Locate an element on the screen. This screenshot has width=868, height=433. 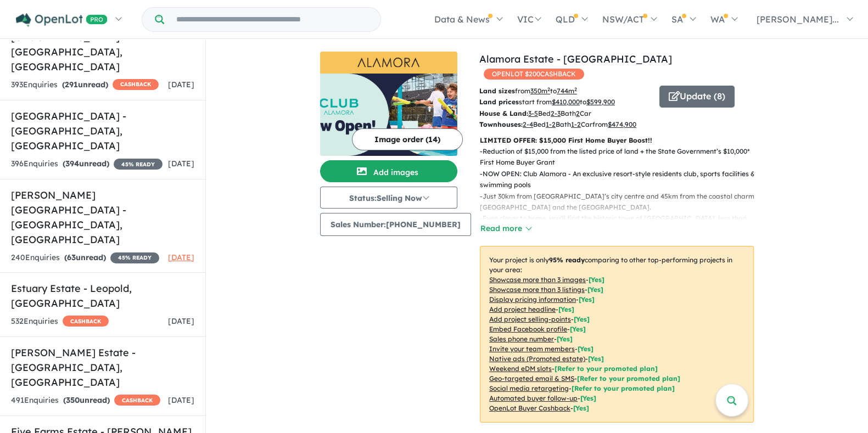
b: 95 % ready is located at coordinates (566, 260).